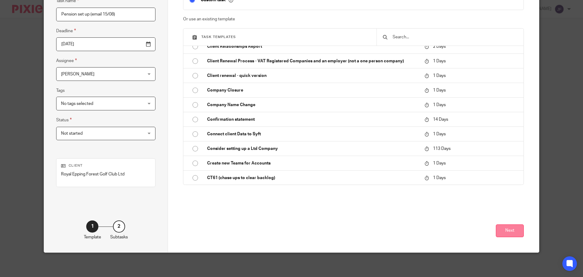  Describe the element at coordinates (313, 163) in the screenshot. I see `p: Create new Teams for Accounts` at that location.